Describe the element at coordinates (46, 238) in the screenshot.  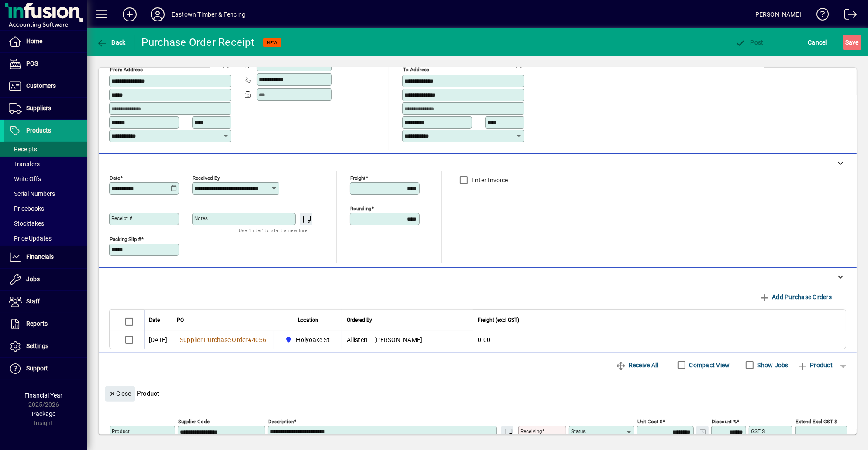
I see `a: Price Updates` at that location.